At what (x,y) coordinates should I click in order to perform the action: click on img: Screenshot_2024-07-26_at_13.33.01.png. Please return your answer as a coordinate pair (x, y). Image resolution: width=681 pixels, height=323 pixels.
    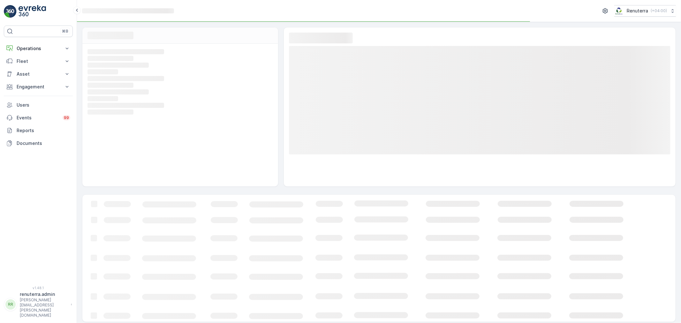
    Looking at the image, I should click on (619, 11).